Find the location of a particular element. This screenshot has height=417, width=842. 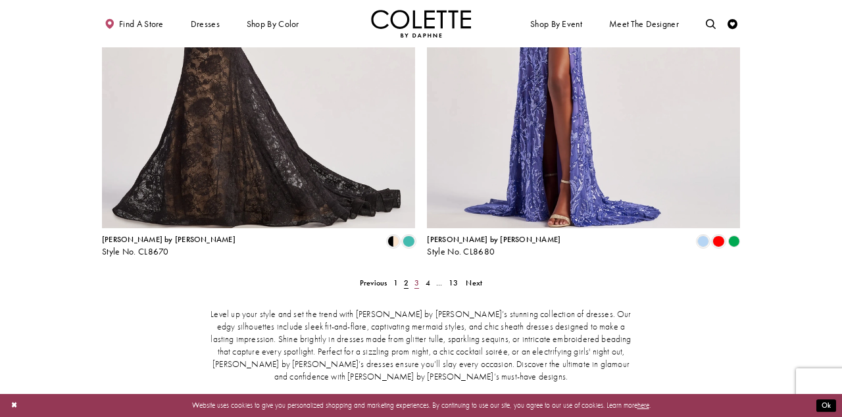

span: Dresses is located at coordinates (205, 24).